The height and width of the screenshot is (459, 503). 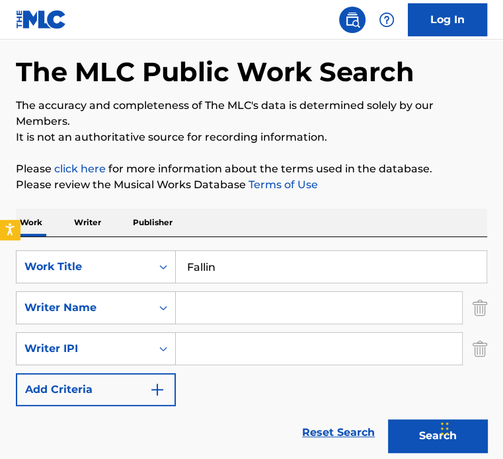 I want to click on a: click here, so click(x=80, y=168).